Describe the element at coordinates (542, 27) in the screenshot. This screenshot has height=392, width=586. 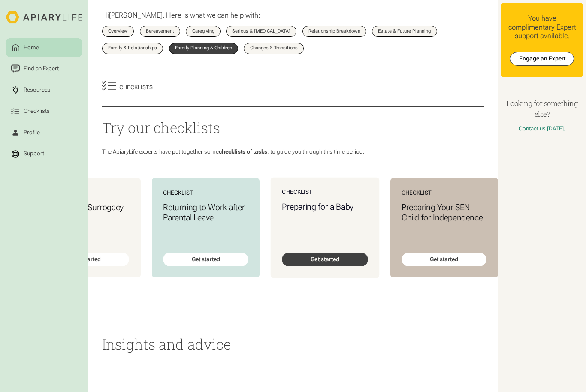
I see `div: You have complimentary Expert support available.` at that location.